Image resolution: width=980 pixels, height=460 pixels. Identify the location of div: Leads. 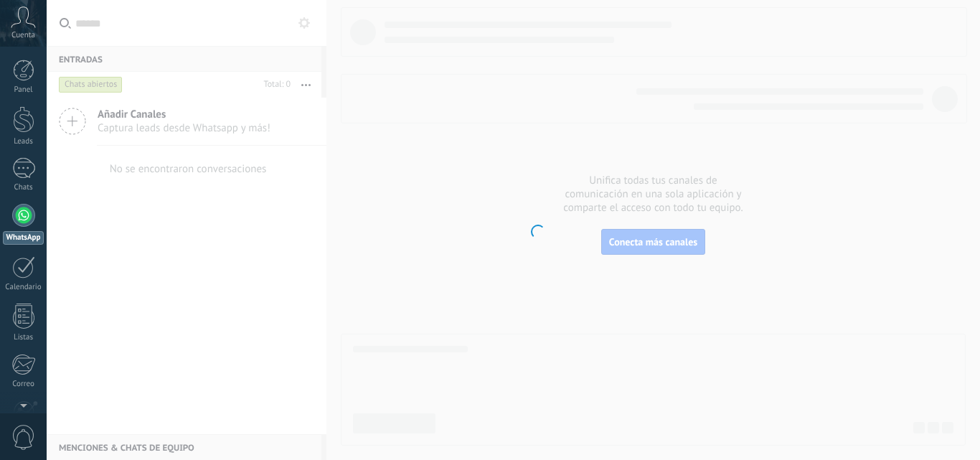
(24, 141).